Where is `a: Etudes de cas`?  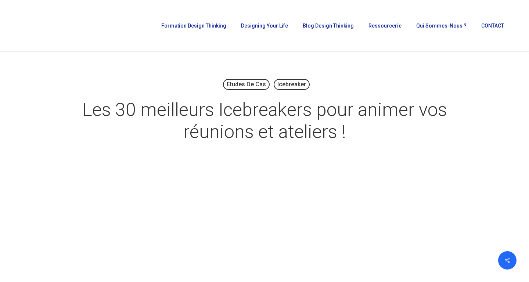 a: Etudes de cas is located at coordinates (246, 84).